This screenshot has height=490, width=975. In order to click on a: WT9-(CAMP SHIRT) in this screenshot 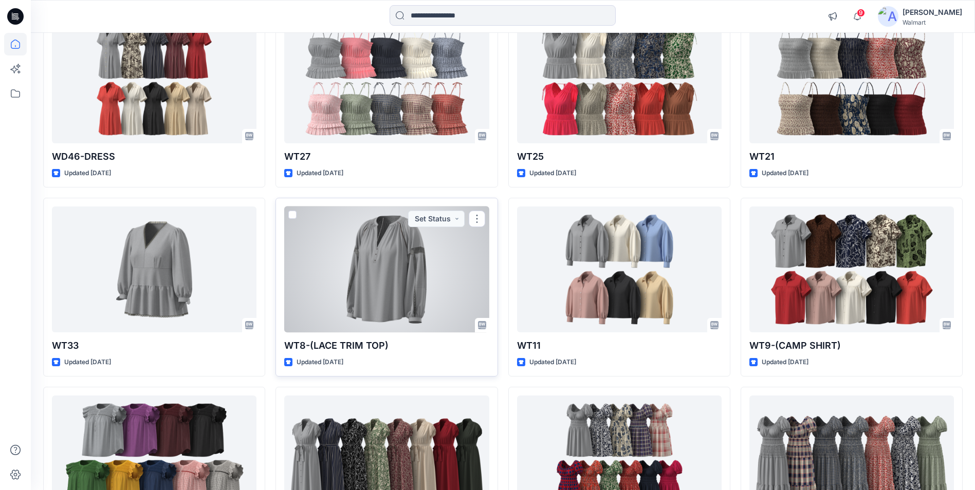, I will do `click(852, 269)`.